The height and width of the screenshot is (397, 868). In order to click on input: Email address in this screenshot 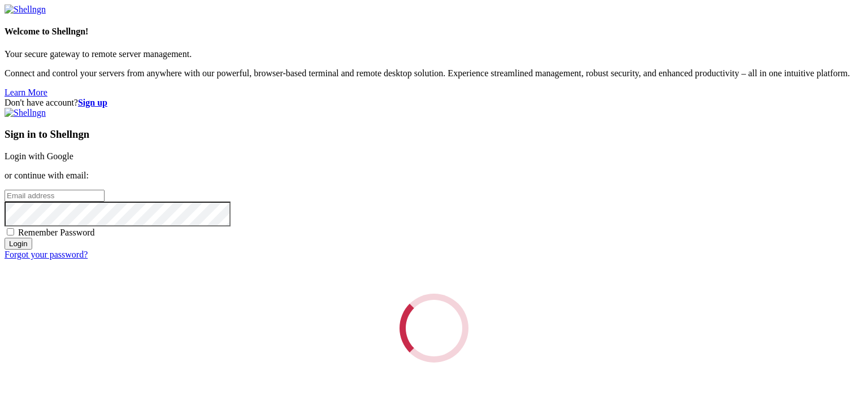, I will do `click(54, 195)`.